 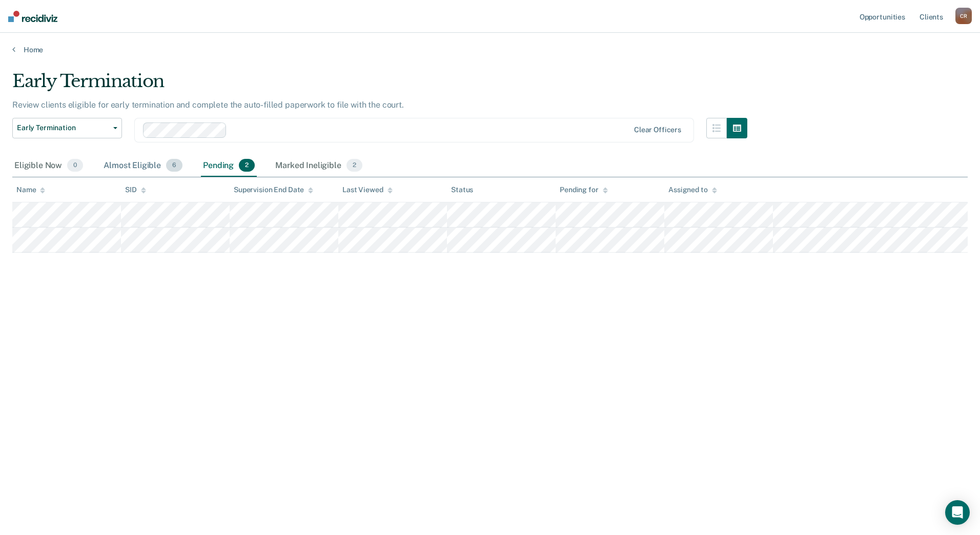 I want to click on span: 6, so click(x=174, y=165).